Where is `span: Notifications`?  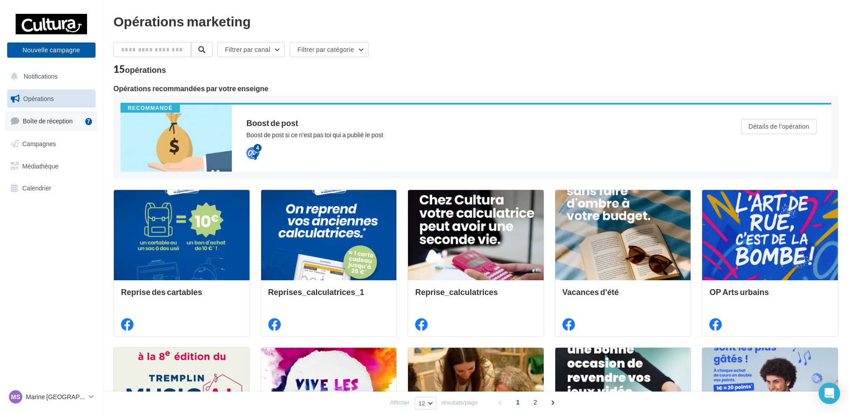
span: Notifications is located at coordinates (41, 76).